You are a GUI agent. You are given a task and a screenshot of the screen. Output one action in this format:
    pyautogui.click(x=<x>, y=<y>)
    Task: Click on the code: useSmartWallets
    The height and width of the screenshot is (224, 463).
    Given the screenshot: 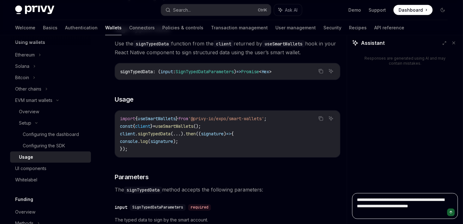 What is the action you would take?
    pyautogui.click(x=283, y=44)
    